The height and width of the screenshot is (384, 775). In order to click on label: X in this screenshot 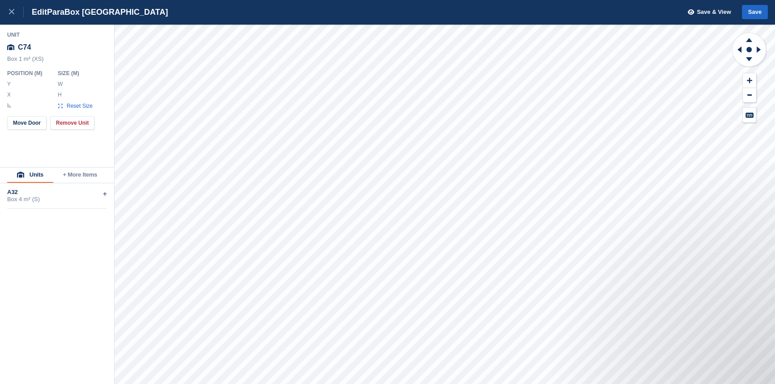, I will do `click(9, 95)`.